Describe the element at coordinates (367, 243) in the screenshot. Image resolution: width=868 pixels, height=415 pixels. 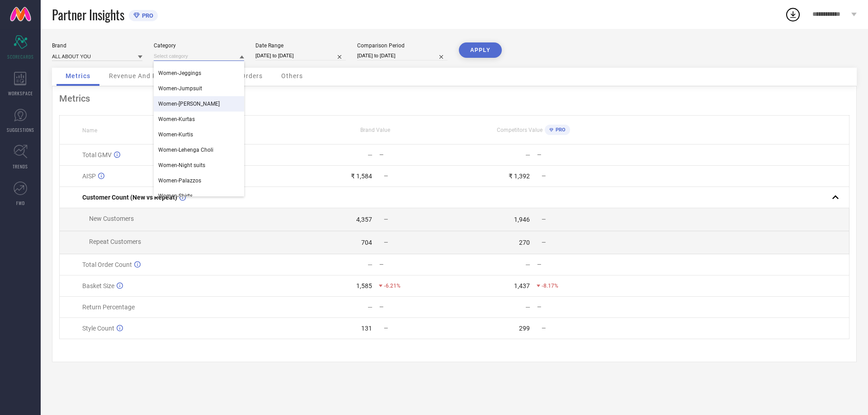
I see `div: 704` at that location.